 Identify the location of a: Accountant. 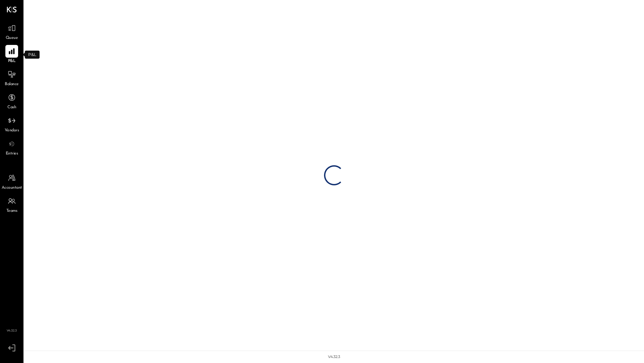
(12, 182).